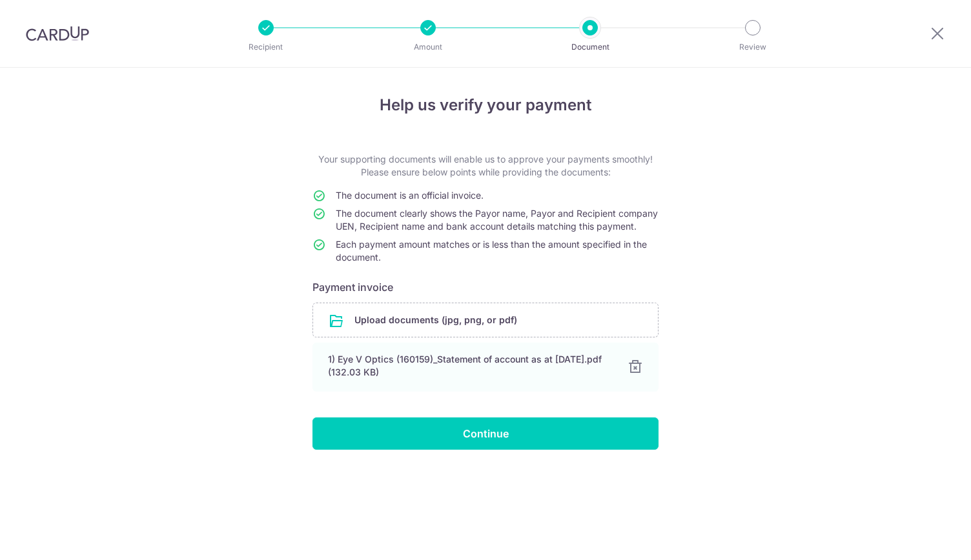  I want to click on p: Recipient, so click(266, 47).